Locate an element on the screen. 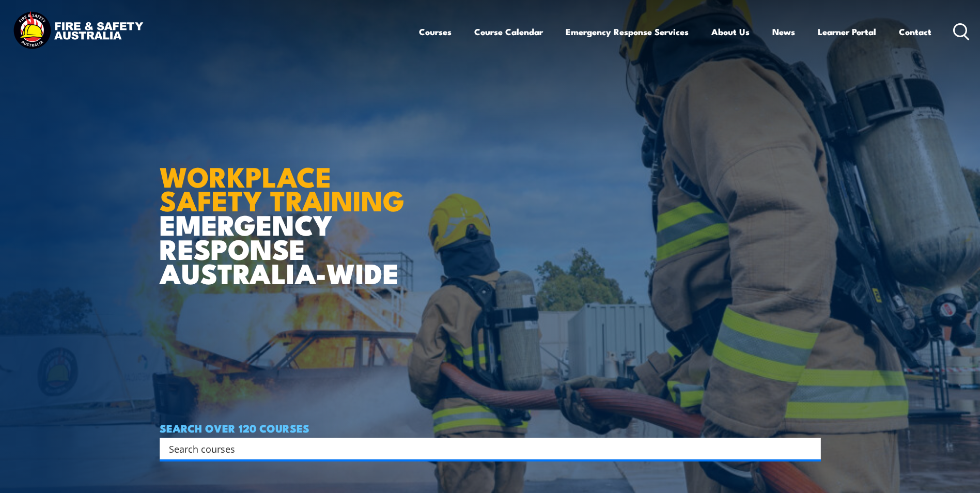 Image resolution: width=980 pixels, height=493 pixels. a: Learner Portal is located at coordinates (846, 32).